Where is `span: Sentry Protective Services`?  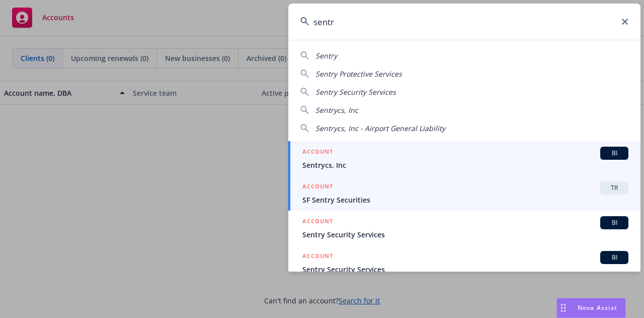 span: Sentry Protective Services is located at coordinates (359, 74).